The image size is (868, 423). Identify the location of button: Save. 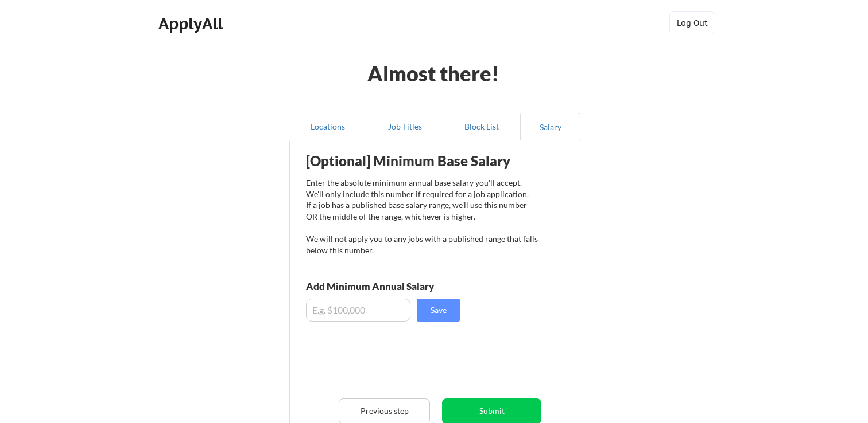
(438, 311).